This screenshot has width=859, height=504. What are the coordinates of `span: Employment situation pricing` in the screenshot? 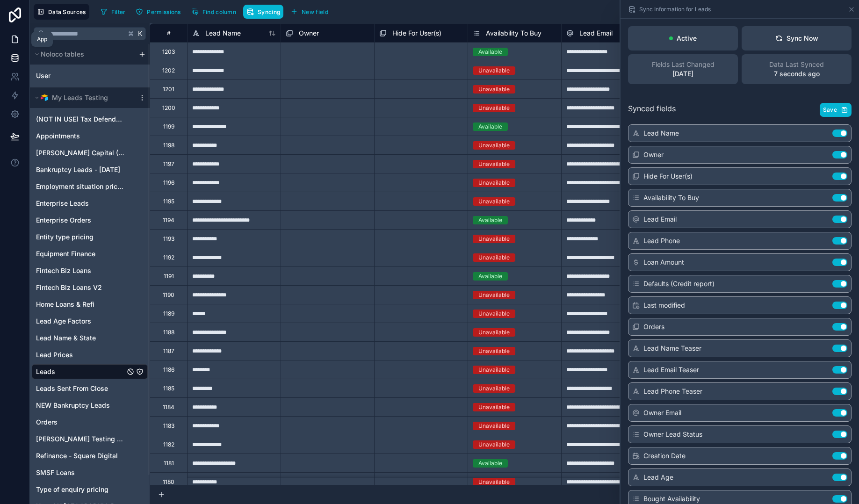 It's located at (80, 187).